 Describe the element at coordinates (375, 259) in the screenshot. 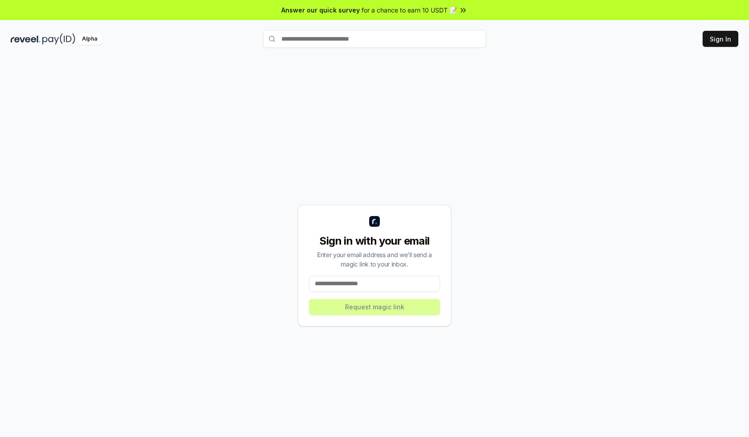

I see `div: Enter your email address and we’ll send a magic link to your inbox.` at that location.